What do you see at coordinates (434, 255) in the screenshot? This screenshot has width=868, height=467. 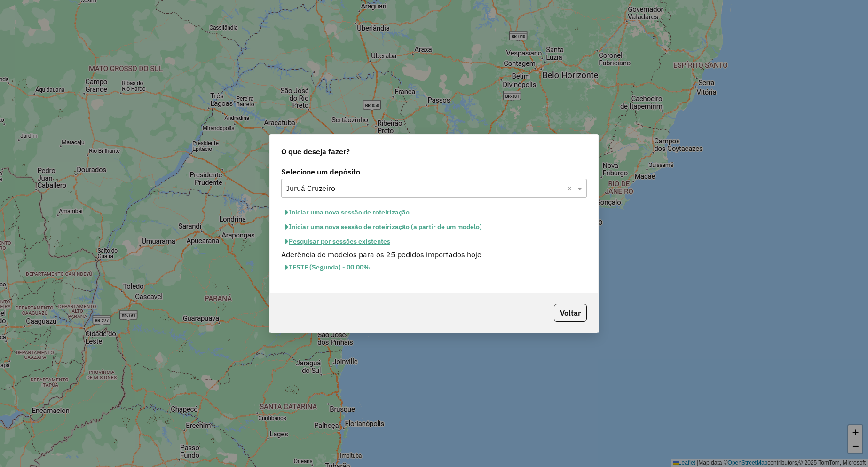 I see `div: Aderência de modelos para os 25 pedidos importados hoje` at bounding box center [434, 255].